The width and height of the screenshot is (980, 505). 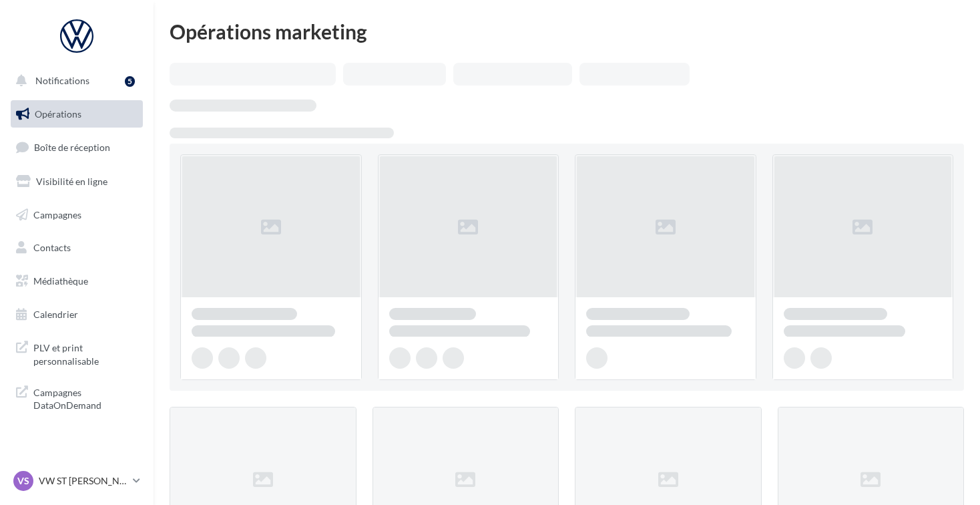 I want to click on button: Notifications 5, so click(x=74, y=81).